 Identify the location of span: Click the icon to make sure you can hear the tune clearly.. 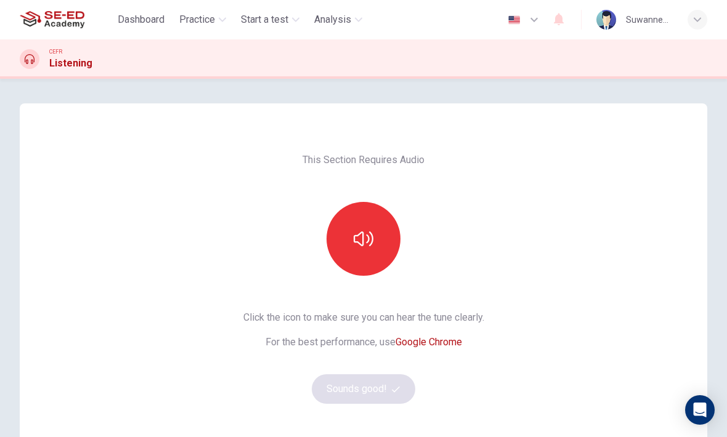
(363, 318).